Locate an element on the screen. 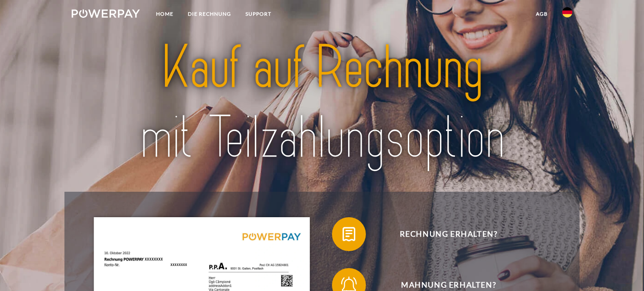 This screenshot has height=291, width=644. a: DIE RECHNUNG is located at coordinates (210, 14).